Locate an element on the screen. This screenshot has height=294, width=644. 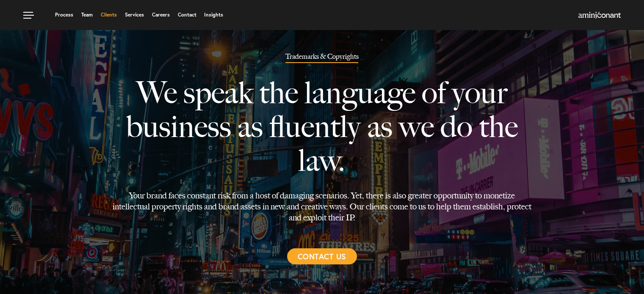
a: Contact is located at coordinates (187, 15).